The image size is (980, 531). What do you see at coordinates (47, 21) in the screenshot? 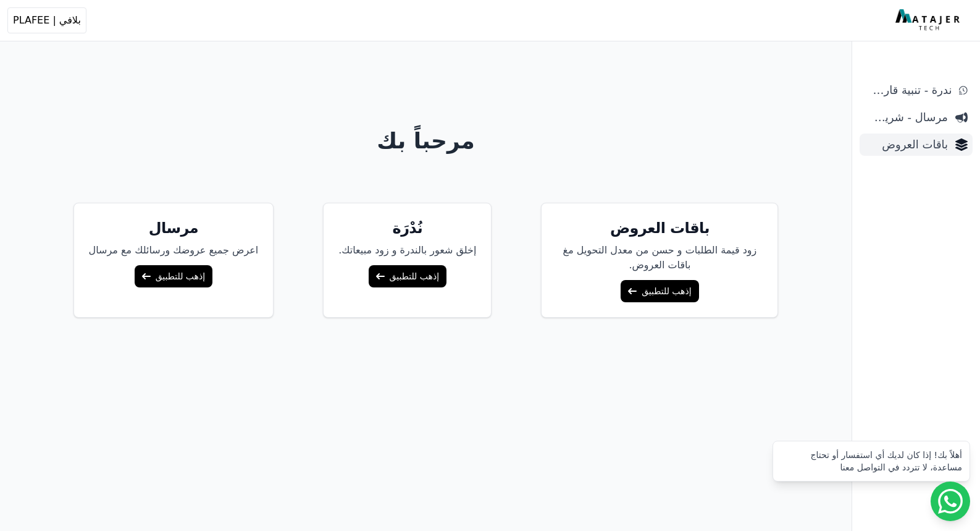
I see `button: بلافي | PLAFEE` at bounding box center [47, 21].